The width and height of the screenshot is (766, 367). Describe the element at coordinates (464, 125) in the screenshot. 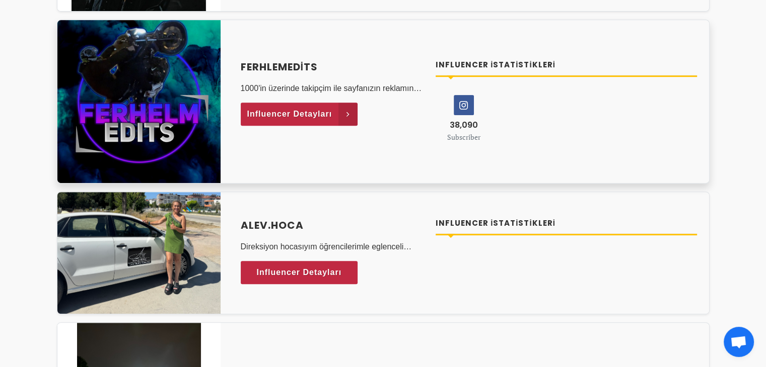

I see `span: 38,090` at that location.